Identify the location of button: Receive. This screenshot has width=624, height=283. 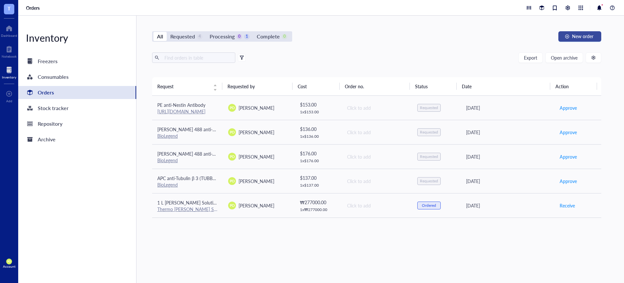
(567, 205).